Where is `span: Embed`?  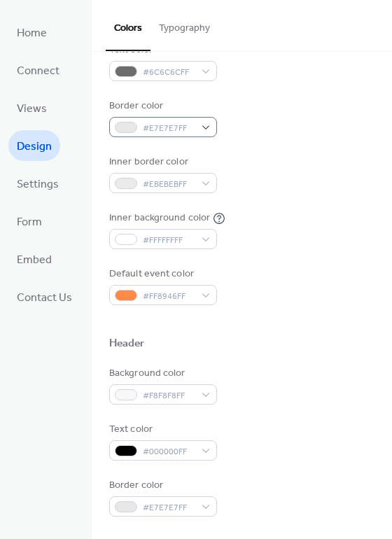 span: Embed is located at coordinates (34, 260).